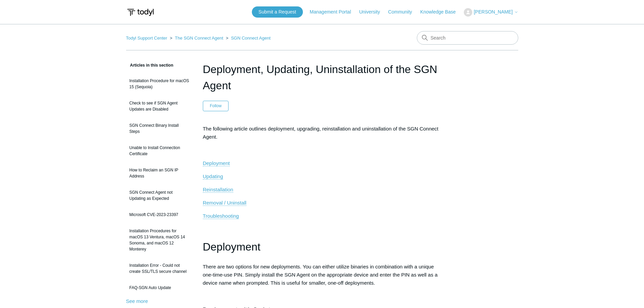 Image resolution: width=644 pixels, height=308 pixels. I want to click on span: Updating, so click(213, 176).